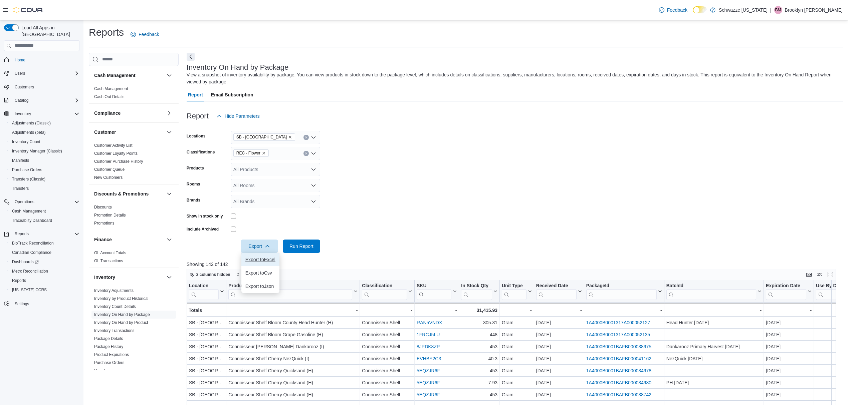 Image resolution: width=848 pixels, height=405 pixels. Describe the element at coordinates (32, 253) in the screenshot. I see `a: Canadian Compliance` at that location.